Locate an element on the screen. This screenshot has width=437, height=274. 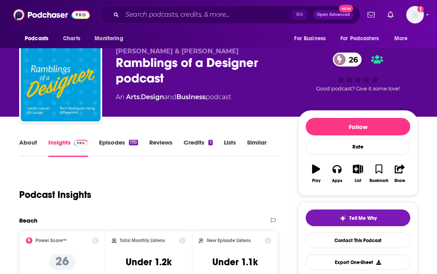
span: Good podcast? Give it some love! is located at coordinates (358, 89).